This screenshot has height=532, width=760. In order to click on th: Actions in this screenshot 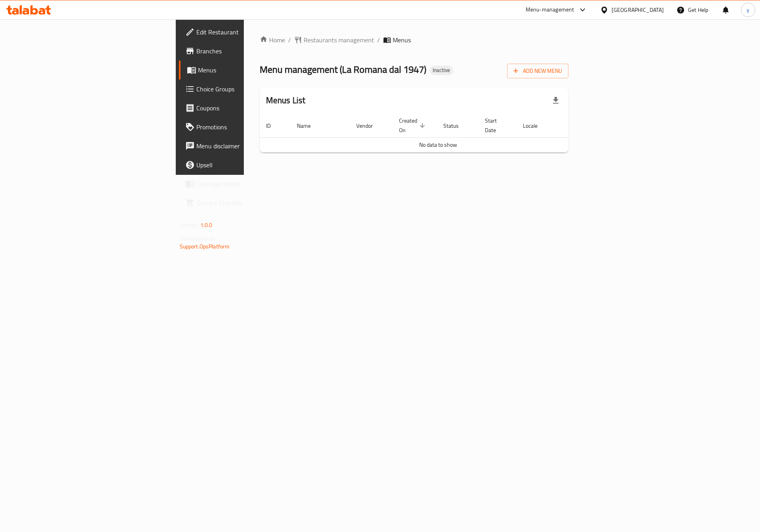, I will do `click(587, 125)`.